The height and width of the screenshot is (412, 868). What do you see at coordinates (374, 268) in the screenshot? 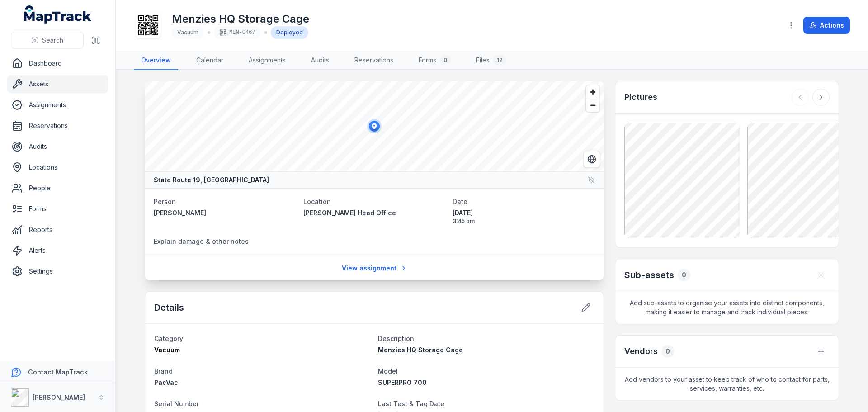
I see `a: View assignment` at bounding box center [374, 268].